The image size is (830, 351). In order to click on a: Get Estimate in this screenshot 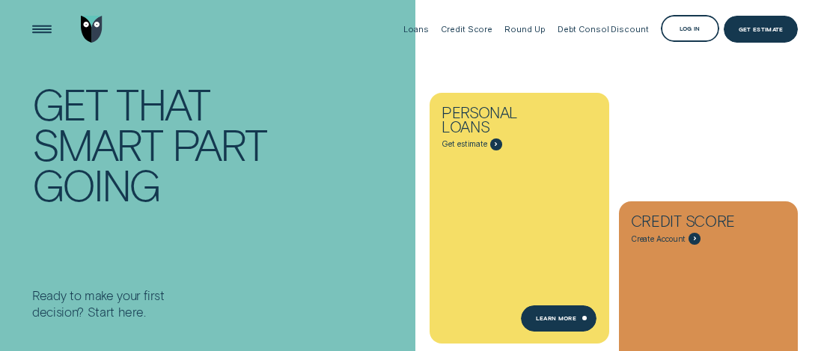, I will do `click(761, 28)`.